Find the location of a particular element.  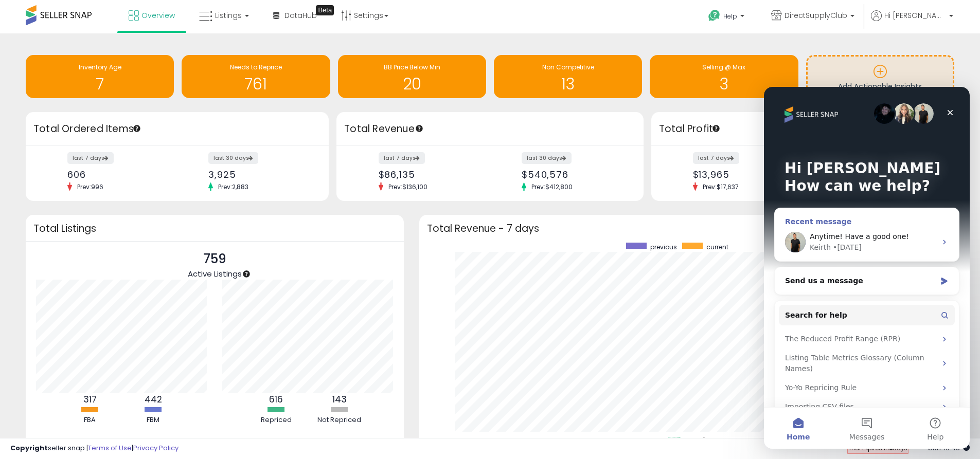

div: Keirth is located at coordinates (56, 160).